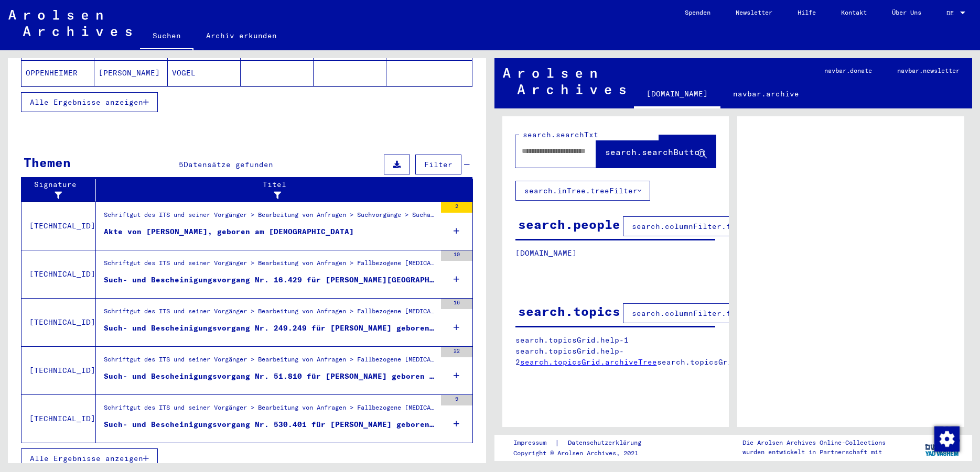 This screenshot has width=980, height=472. What do you see at coordinates (848, 70) in the screenshot?
I see `a: navbar.donate` at bounding box center [848, 70].